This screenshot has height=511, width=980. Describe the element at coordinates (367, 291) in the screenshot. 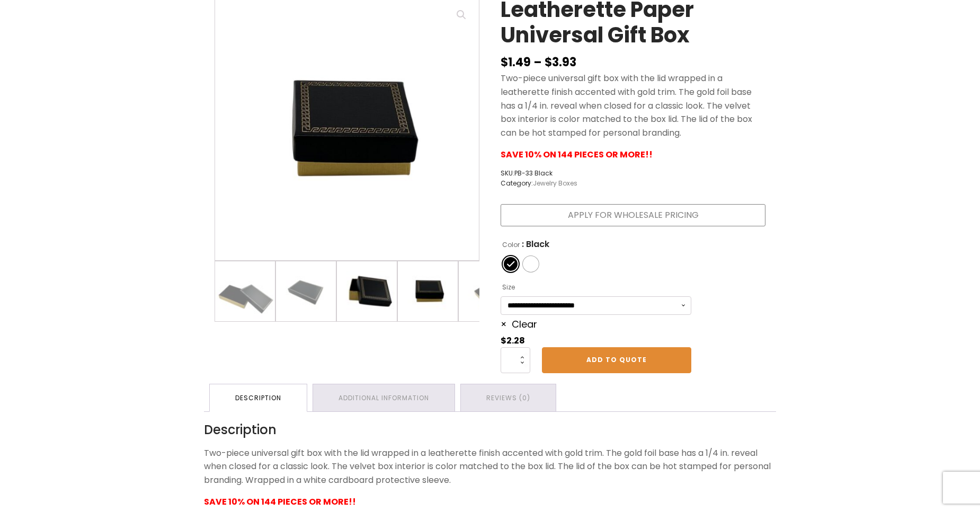

I see `img: Two-piece universal gift box with leatherette finish lid accented by an imprinted gold border on ...` at that location.